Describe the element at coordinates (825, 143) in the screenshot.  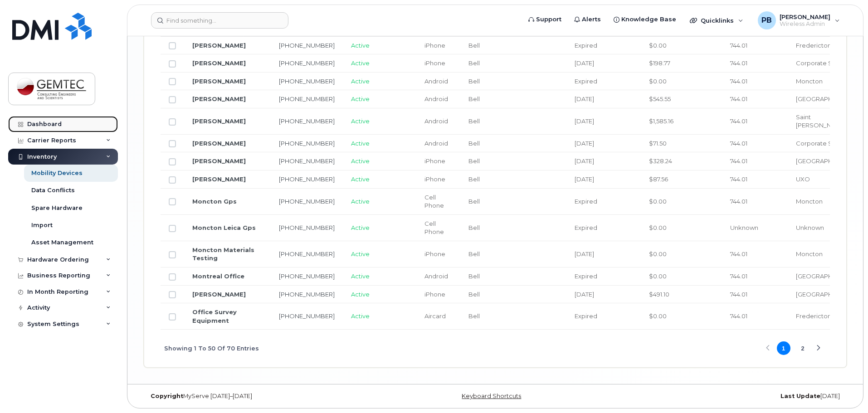
I see `span: Corporate Services` at that location.